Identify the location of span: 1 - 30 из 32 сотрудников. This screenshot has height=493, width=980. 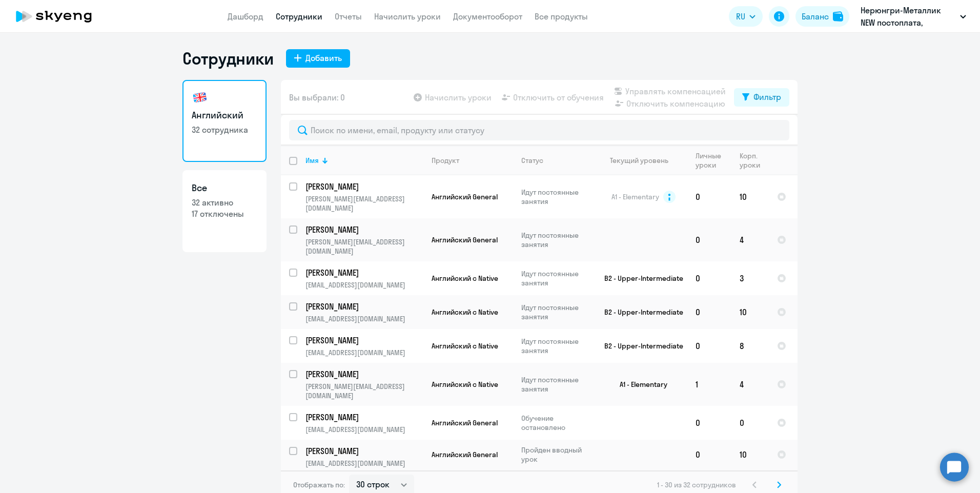
(696, 485).